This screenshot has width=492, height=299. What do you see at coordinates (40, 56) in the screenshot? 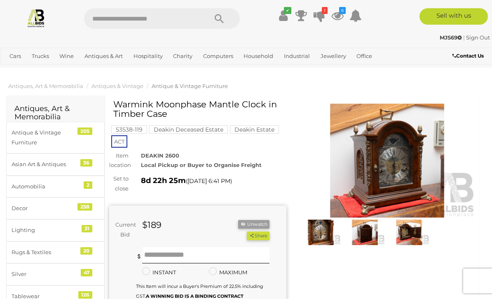
I see `a: Trucks` at bounding box center [40, 56].